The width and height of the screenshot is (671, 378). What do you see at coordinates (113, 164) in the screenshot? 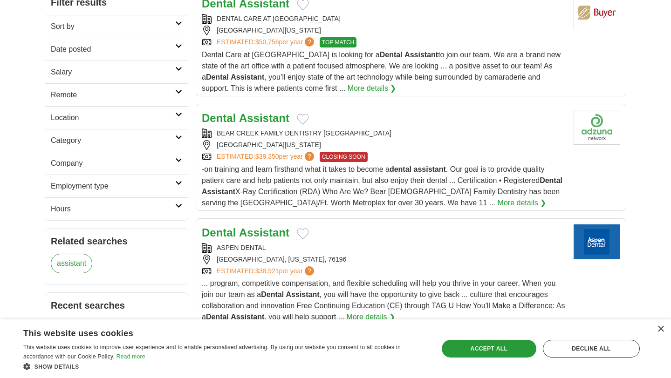
I see `h2: Company` at bounding box center [113, 164].